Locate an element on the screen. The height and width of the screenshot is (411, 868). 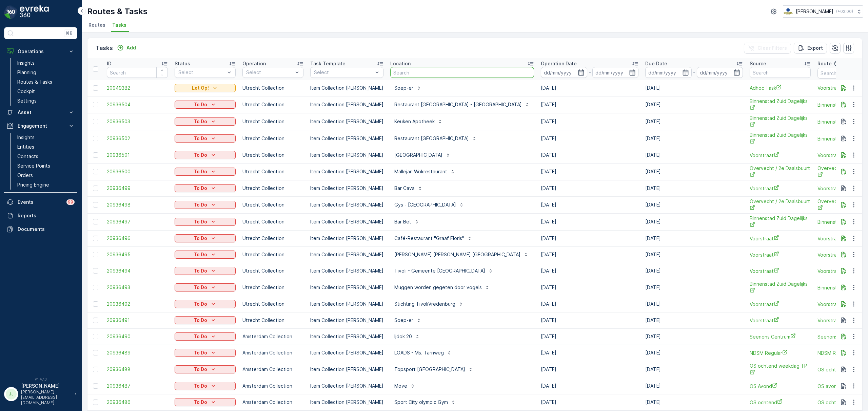
p: ( +02:00 ) is located at coordinates (844, 12).